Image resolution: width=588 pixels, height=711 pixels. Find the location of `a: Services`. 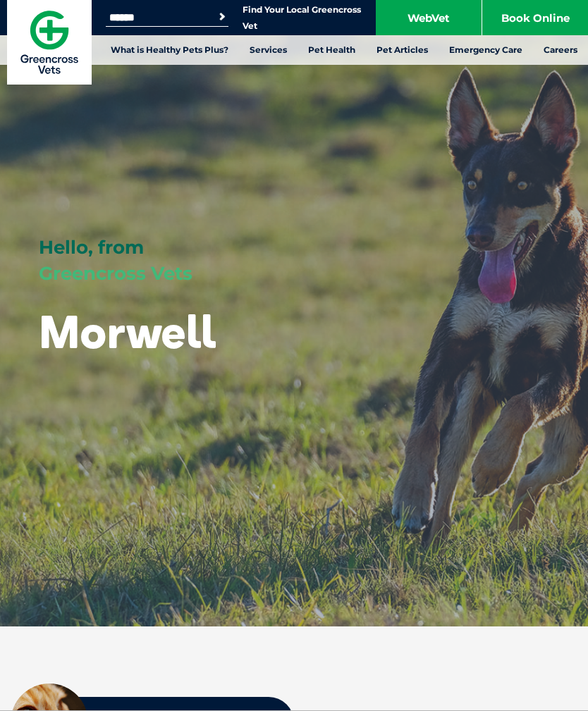

a: Services is located at coordinates (268, 50).